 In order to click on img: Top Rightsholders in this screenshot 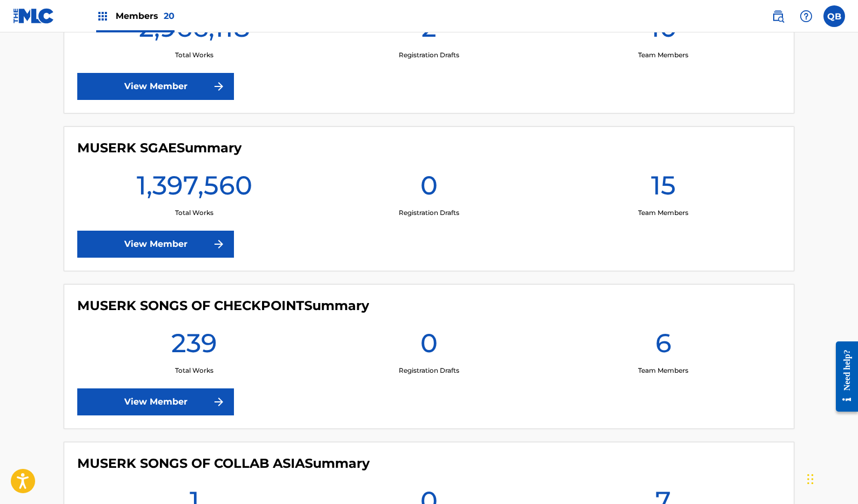, I will do `click(103, 16)`.